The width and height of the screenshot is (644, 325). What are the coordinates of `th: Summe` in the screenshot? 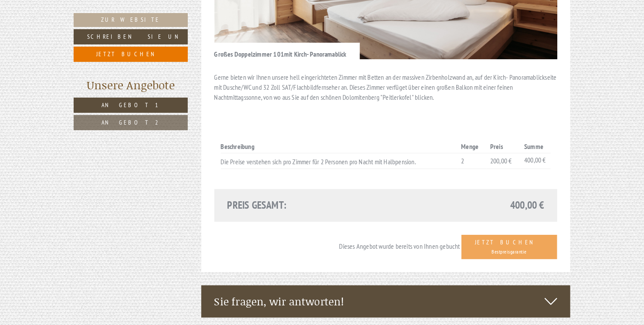 It's located at (535, 146).